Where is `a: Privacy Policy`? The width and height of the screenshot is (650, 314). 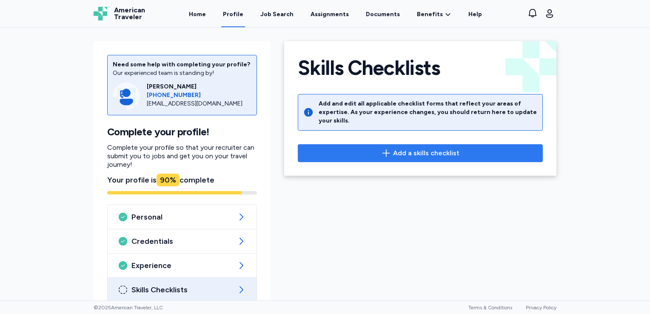 a: Privacy Policy is located at coordinates (541, 307).